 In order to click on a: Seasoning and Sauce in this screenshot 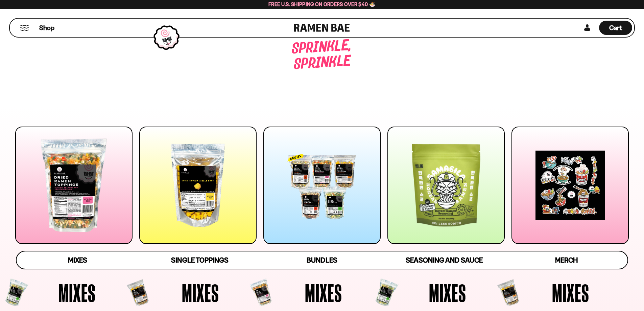, I will do `click(444, 260)`.